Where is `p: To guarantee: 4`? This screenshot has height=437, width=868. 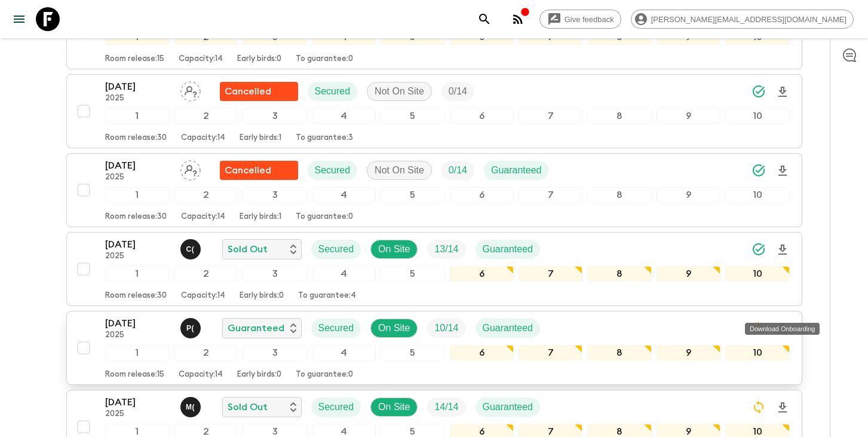
p: To guarantee: 4 is located at coordinates (327, 296).